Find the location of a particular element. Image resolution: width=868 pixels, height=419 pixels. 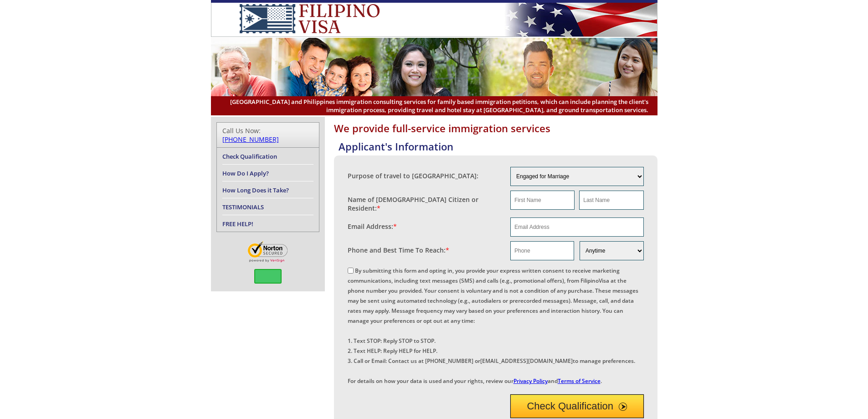

input: By submitting this form and opting in, you provide your express written consent to receive market... is located at coordinates (351, 270).